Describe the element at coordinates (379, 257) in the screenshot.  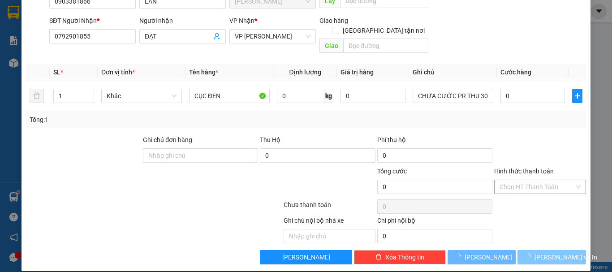
I see `span: delete` at that location.